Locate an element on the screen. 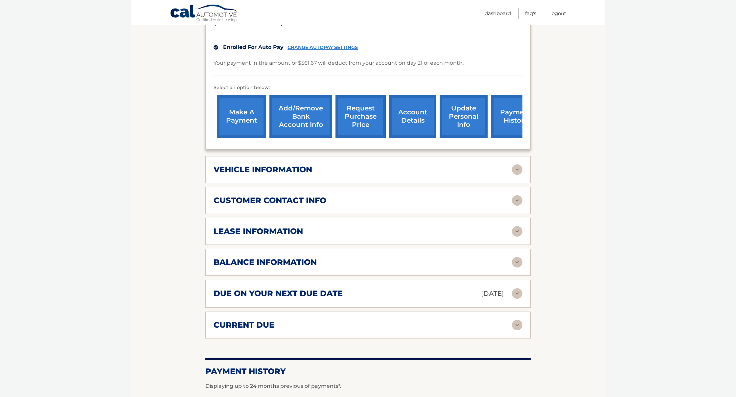 Image resolution: width=736 pixels, height=397 pixels. p: Select an option below: is located at coordinates (368, 88).